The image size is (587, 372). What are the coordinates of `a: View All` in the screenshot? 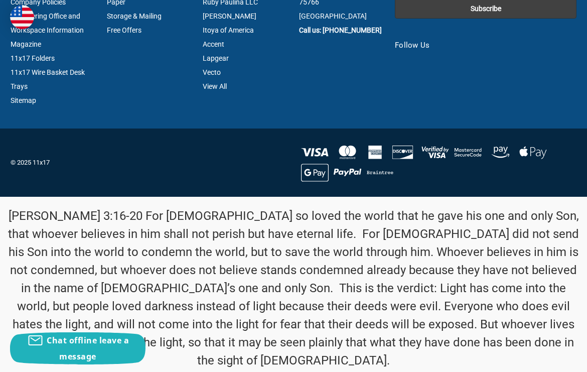 It's located at (215, 86).